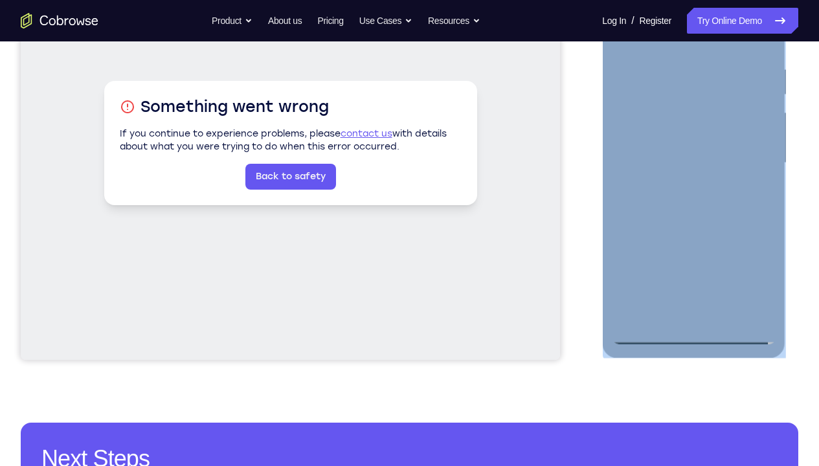 This screenshot has height=466, width=819. Describe the element at coordinates (285, 21) in the screenshot. I see `a: About us` at that location.